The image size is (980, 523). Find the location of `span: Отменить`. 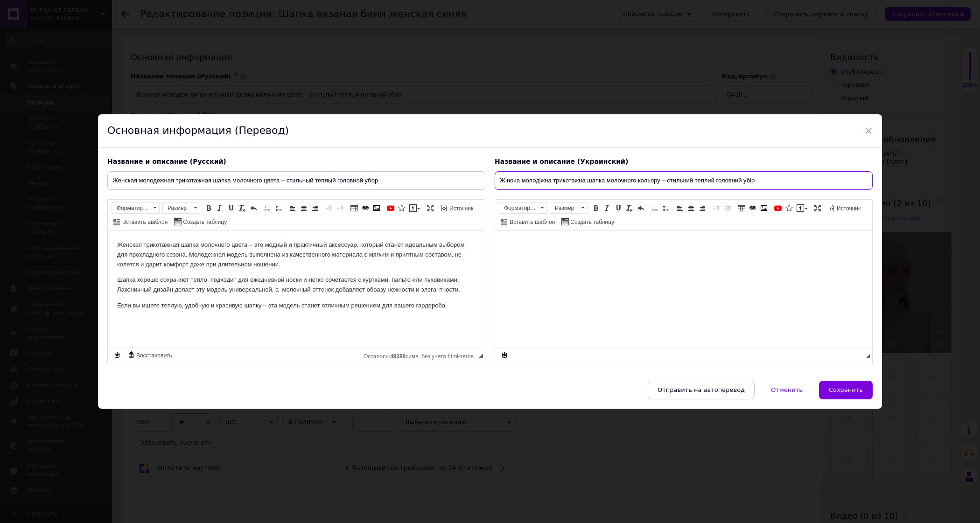

span: Отменить is located at coordinates (787, 390).